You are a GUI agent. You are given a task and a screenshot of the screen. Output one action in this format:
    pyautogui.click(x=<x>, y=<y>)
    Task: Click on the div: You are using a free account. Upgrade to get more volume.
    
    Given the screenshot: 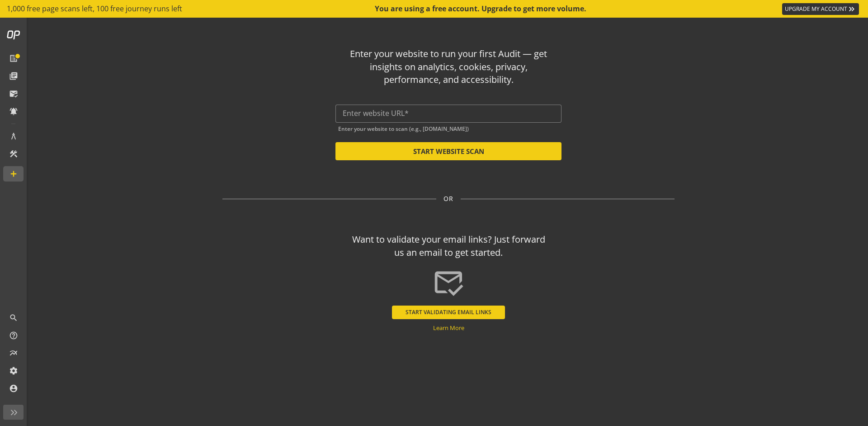 What is the action you would take?
    pyautogui.click(x=481, y=9)
    